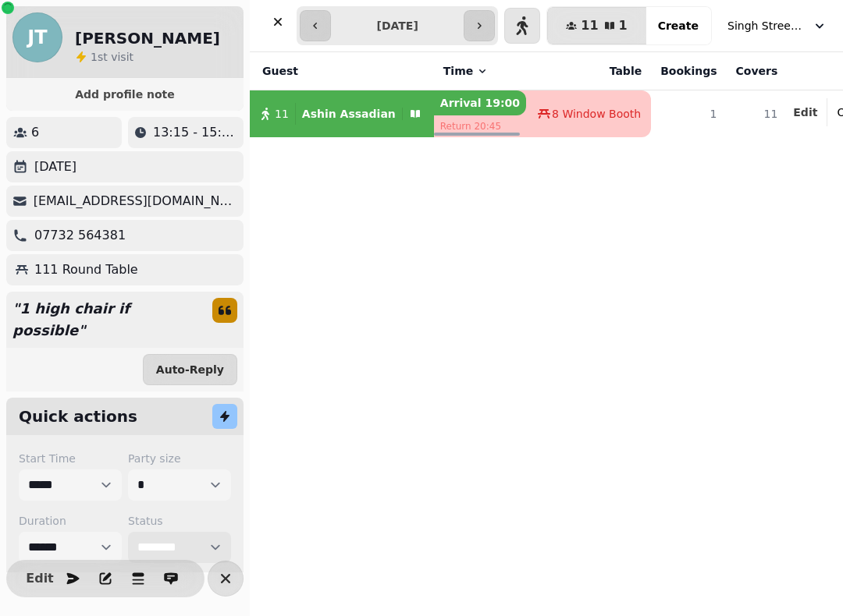 This screenshot has width=843, height=616. I want to click on p: Arrival 19:00, so click(480, 103).